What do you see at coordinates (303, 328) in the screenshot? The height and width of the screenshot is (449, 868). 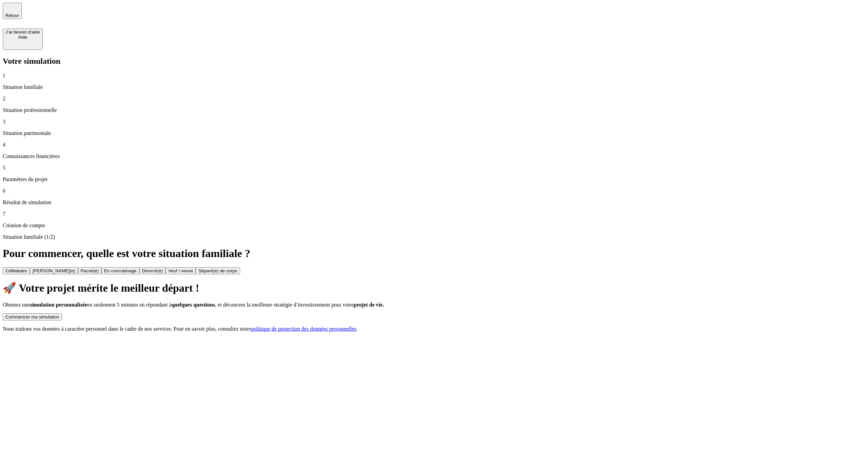 I see `a: politique de protection des données personnelles` at bounding box center [303, 328].